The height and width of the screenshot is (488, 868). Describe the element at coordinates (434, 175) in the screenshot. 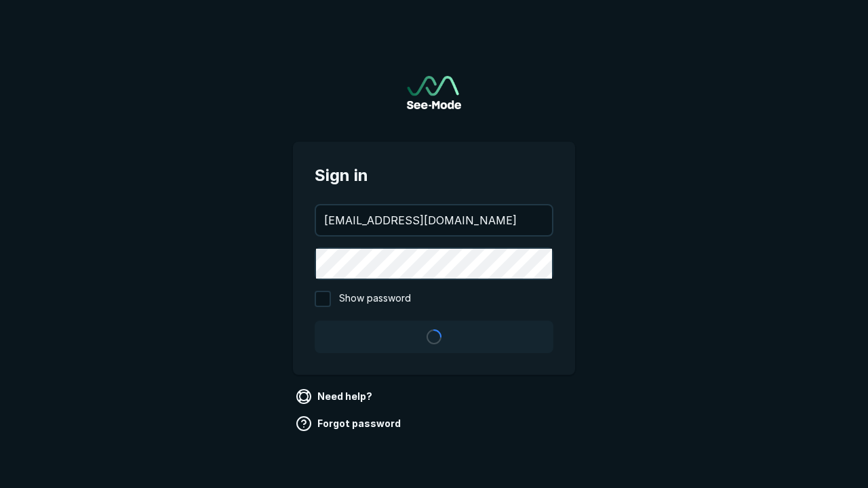

I see `span: Sign in` at that location.